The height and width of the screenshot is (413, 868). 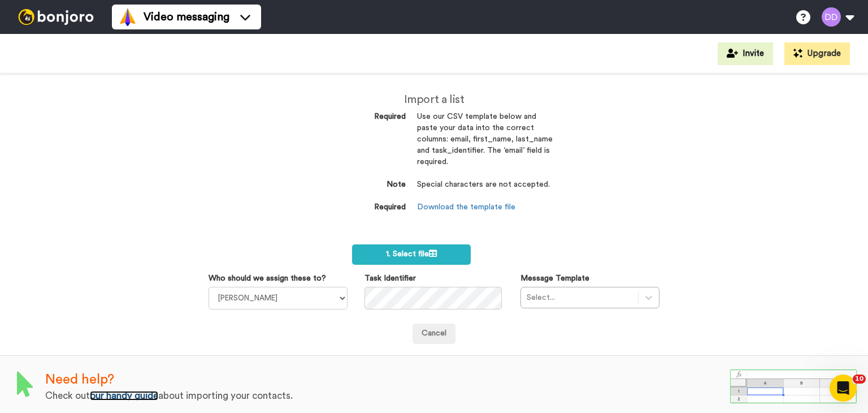 I want to click on label: Task Identifier, so click(x=390, y=278).